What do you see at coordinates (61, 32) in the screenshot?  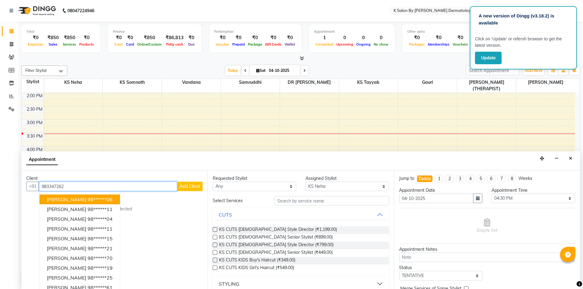 I see `div: Total` at bounding box center [61, 32].